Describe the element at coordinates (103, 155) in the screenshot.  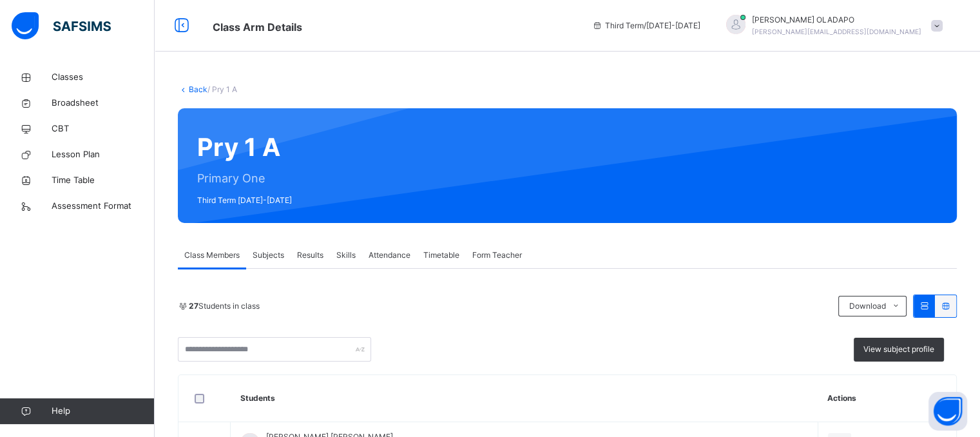
I see `span: Lesson Plan` at that location.